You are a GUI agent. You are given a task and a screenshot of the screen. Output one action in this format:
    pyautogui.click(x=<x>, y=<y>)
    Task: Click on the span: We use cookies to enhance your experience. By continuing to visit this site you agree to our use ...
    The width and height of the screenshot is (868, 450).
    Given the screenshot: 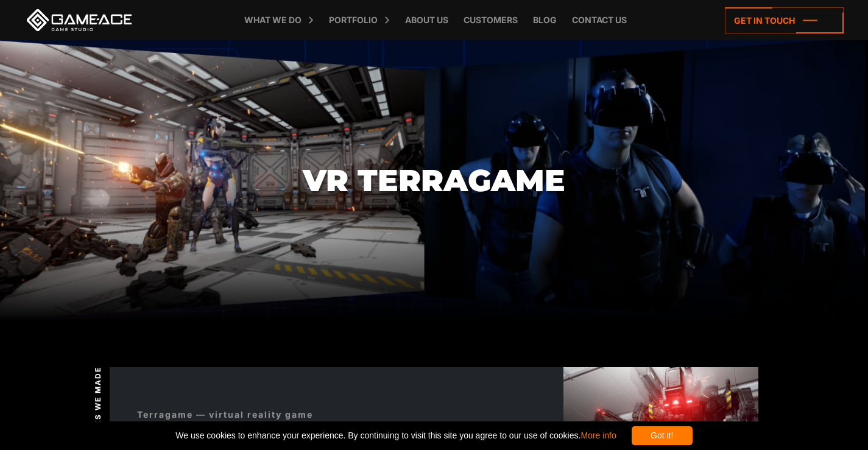 What is the action you would take?
    pyautogui.click(x=395, y=435)
    